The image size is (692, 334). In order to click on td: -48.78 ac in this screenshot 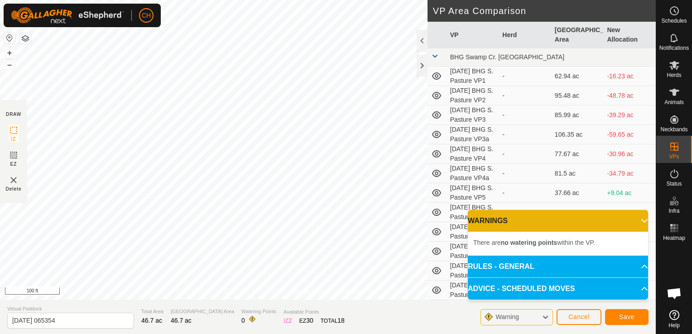, I will do `click(629, 96)`.